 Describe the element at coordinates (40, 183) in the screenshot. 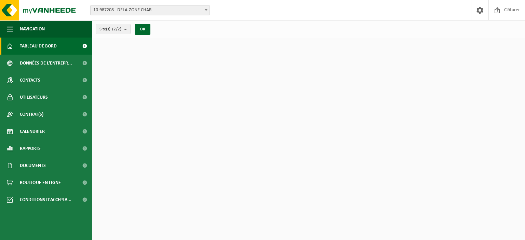

I see `span: Boutique en ligne` at that location.